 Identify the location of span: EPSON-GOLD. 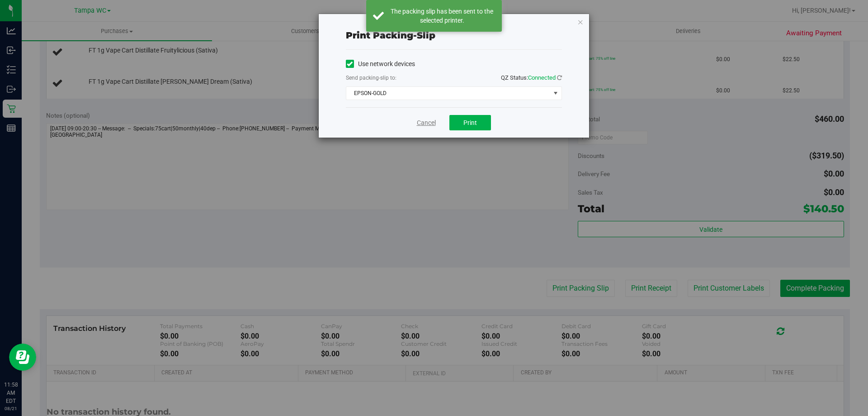
(448, 93).